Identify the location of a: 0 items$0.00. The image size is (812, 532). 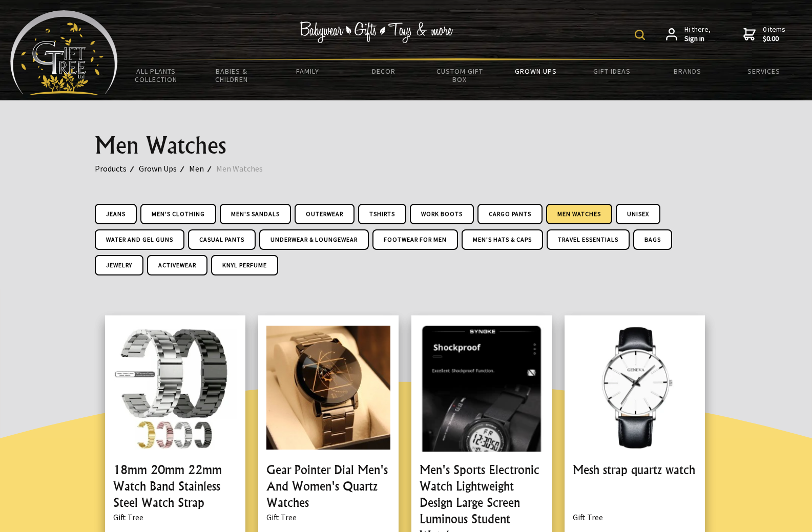
(764, 34).